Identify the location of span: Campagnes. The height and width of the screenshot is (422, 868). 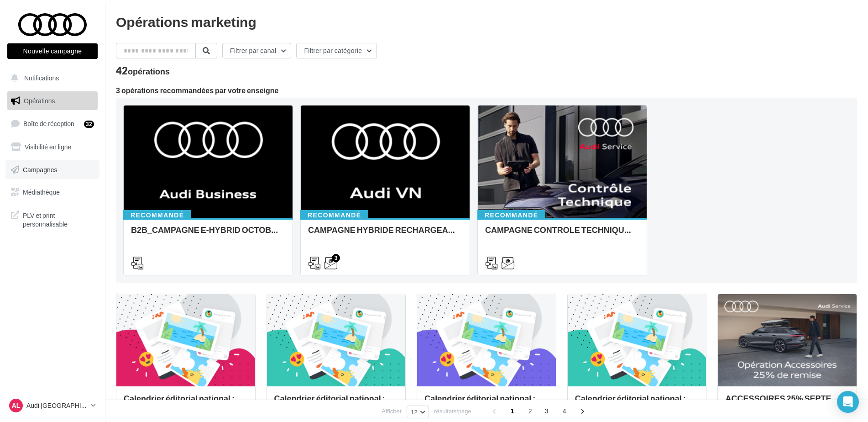
(40, 169).